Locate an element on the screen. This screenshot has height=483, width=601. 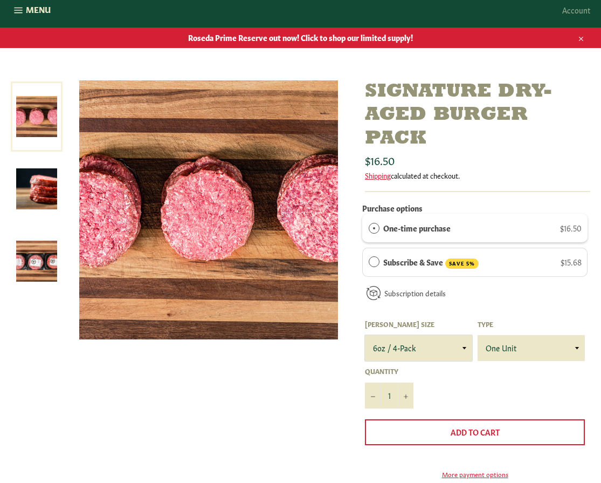
label: Quantity is located at coordinates (389, 370).